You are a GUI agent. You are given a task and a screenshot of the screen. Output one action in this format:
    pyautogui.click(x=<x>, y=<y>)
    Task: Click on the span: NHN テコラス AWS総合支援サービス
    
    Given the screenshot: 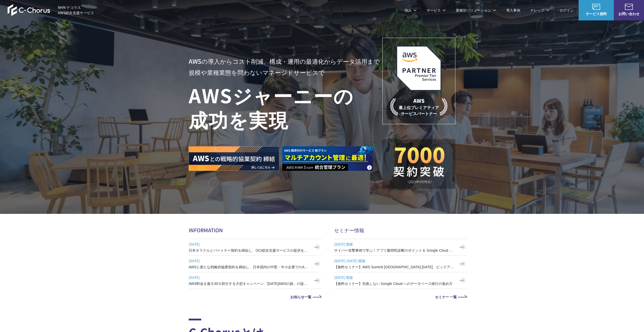 What is the action you would take?
    pyautogui.click(x=76, y=10)
    